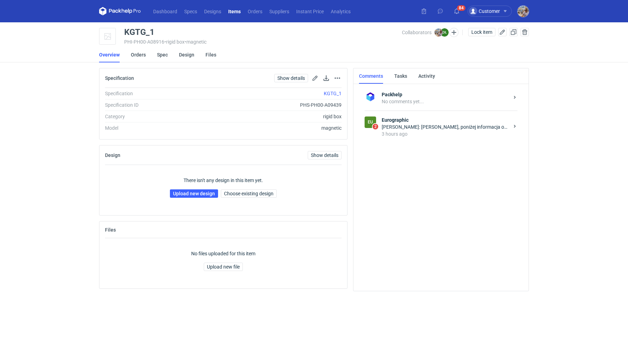 The width and height of the screenshot is (628, 339). I want to click on button: Customer, so click(492, 11).